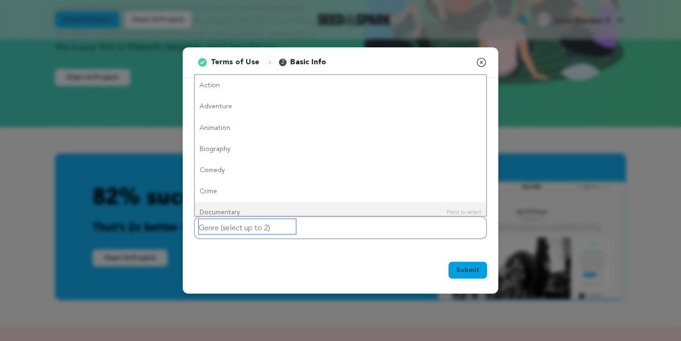 The height and width of the screenshot is (341, 681). What do you see at coordinates (340, 170) in the screenshot?
I see `div: Comedy` at bounding box center [340, 170].